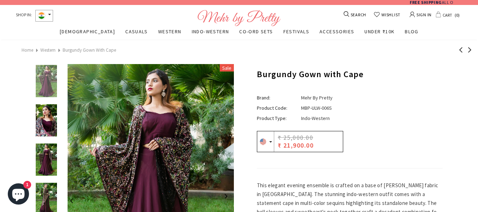 This screenshot has height=212, width=478. What do you see at coordinates (421, 14) in the screenshot?
I see `a: SIGN IN` at bounding box center [421, 14].